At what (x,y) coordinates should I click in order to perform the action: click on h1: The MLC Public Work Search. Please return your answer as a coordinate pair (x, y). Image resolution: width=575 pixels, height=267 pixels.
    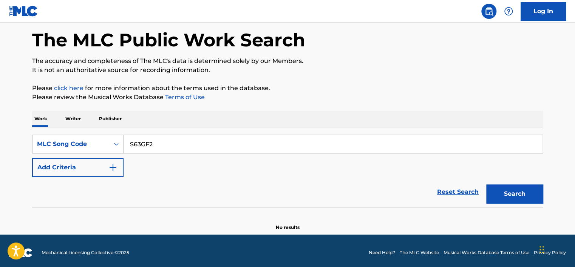
    Looking at the image, I should click on (168, 40).